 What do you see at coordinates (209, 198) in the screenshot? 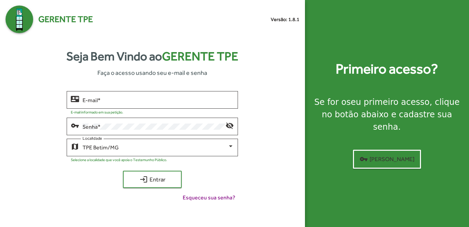
I see `span: Esqueceu sua senha?` at bounding box center [209, 198].